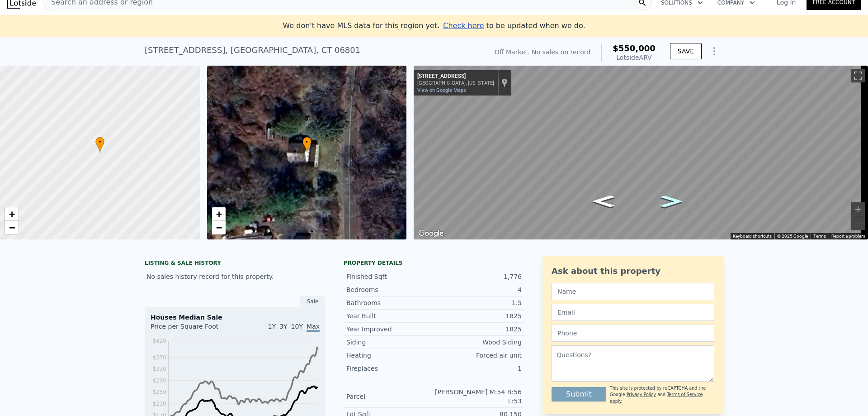 This screenshot has width=868, height=416. What do you see at coordinates (685, 394) in the screenshot?
I see `a: Terms of Service` at bounding box center [685, 394].